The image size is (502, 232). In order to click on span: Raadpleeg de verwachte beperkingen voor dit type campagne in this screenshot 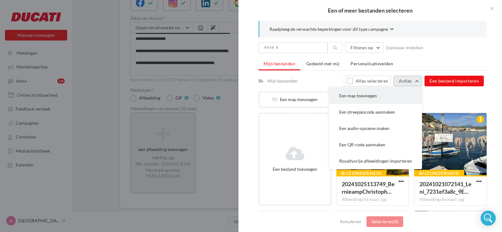, I will do `click(328, 29)`.